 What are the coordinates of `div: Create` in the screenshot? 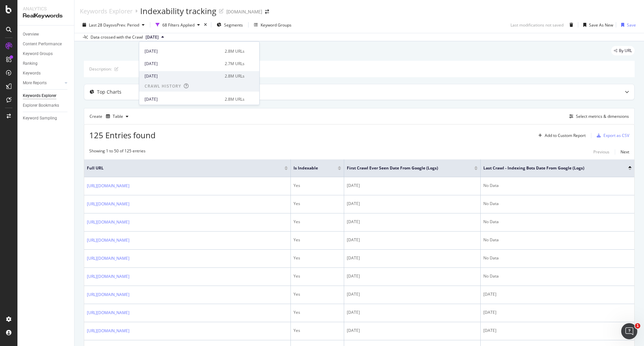 It's located at (110, 116).